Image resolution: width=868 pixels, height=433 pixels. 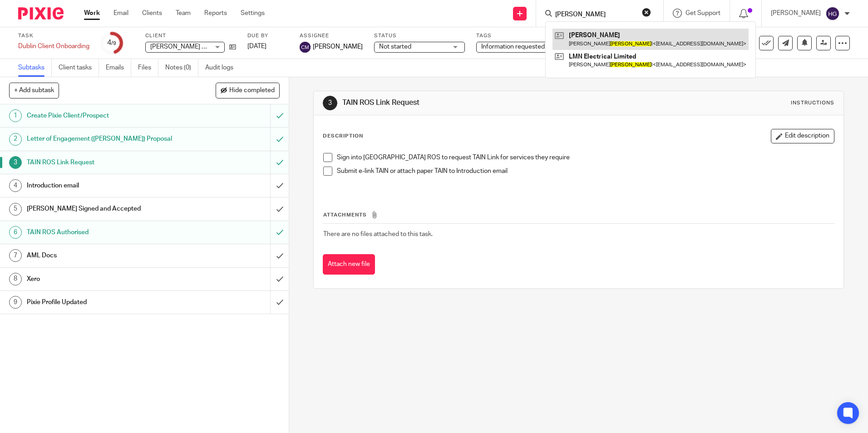 What do you see at coordinates (395, 47) in the screenshot?
I see `span: Not started` at bounding box center [395, 47].